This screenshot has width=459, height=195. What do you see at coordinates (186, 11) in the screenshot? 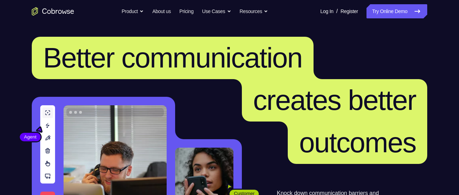
I see `a: Pricing` at bounding box center [186, 11].